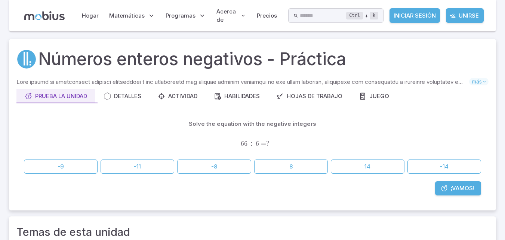 The width and height of the screenshot is (505, 240). What do you see at coordinates (414, 15) in the screenshot?
I see `font: Iniciar sesión` at bounding box center [414, 15].